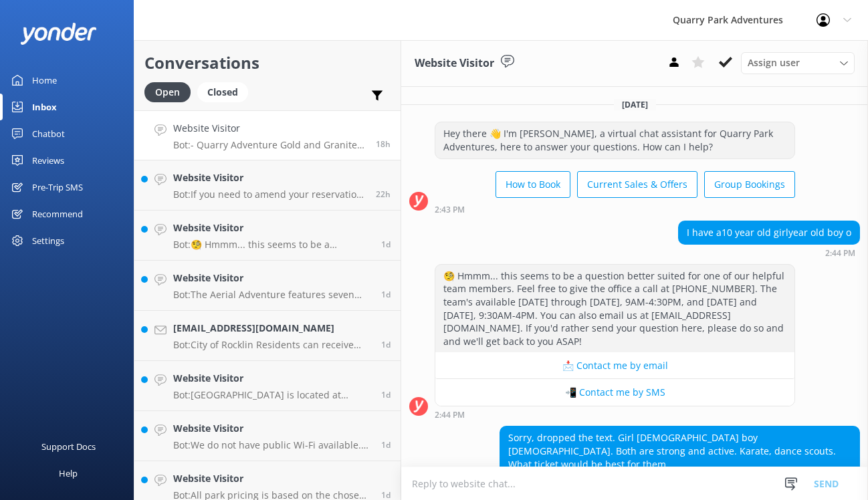  I want to click on div: Open, so click(168, 92).